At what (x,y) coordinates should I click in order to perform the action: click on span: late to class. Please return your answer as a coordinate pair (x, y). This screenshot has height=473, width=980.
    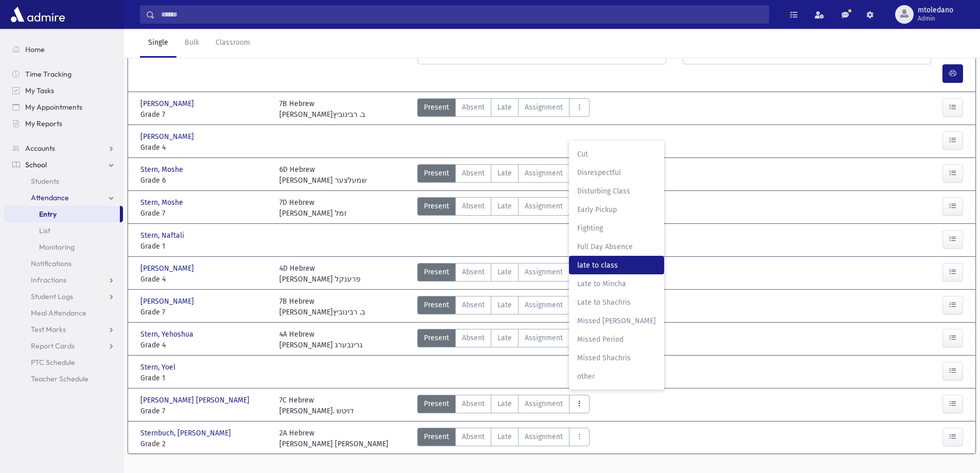
    Looking at the image, I should click on (616, 265).